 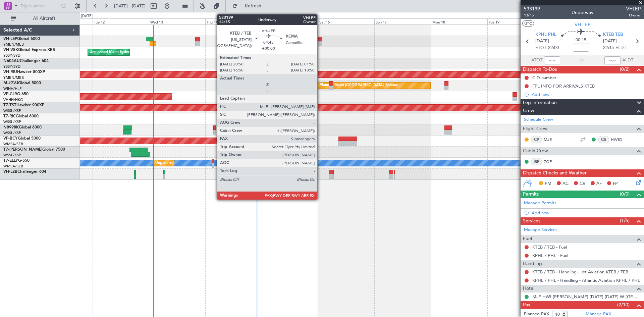 I want to click on span: Leg Information, so click(x=540, y=103).